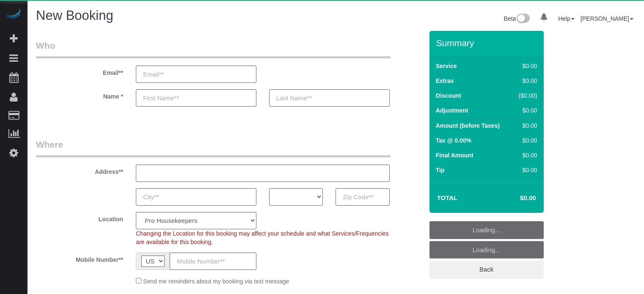 The image size is (644, 294). What do you see at coordinates (488, 43) in the screenshot?
I see `h3: Summary` at bounding box center [488, 43].